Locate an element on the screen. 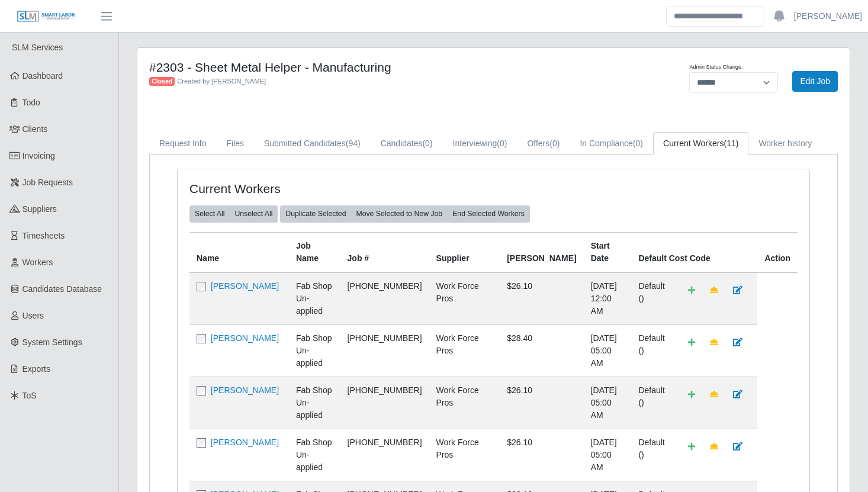  th: Start Date is located at coordinates (607, 252).